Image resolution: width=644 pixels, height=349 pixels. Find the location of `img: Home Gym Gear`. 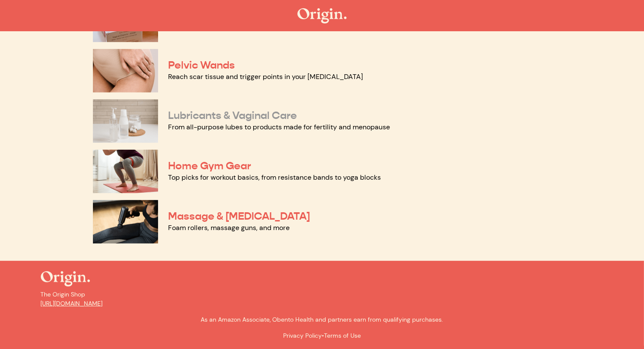

img: Home Gym Gear is located at coordinates (126, 172).